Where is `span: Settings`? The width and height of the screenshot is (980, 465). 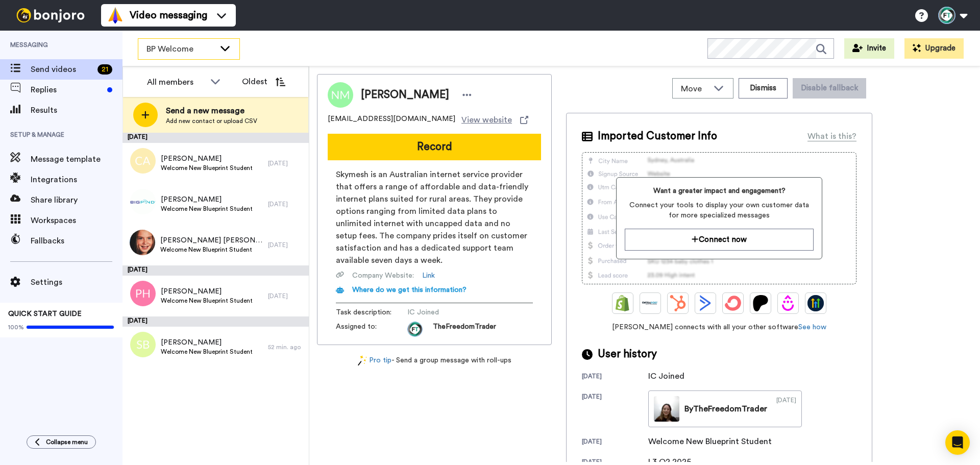 span: Settings is located at coordinates (76, 282).